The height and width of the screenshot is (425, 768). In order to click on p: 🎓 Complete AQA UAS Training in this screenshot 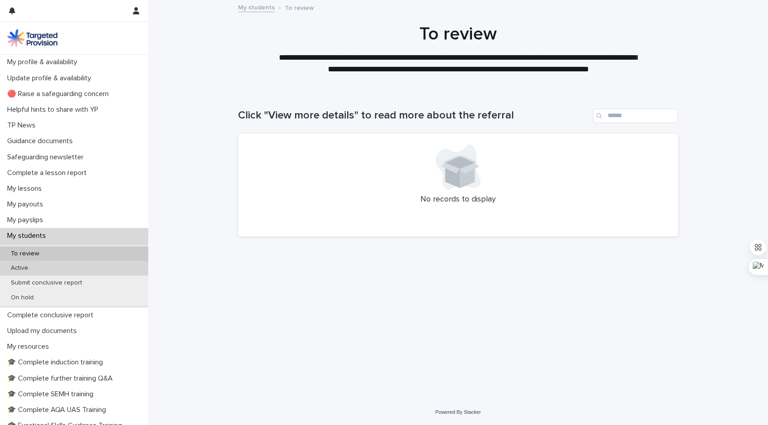, I will do `click(58, 410)`.